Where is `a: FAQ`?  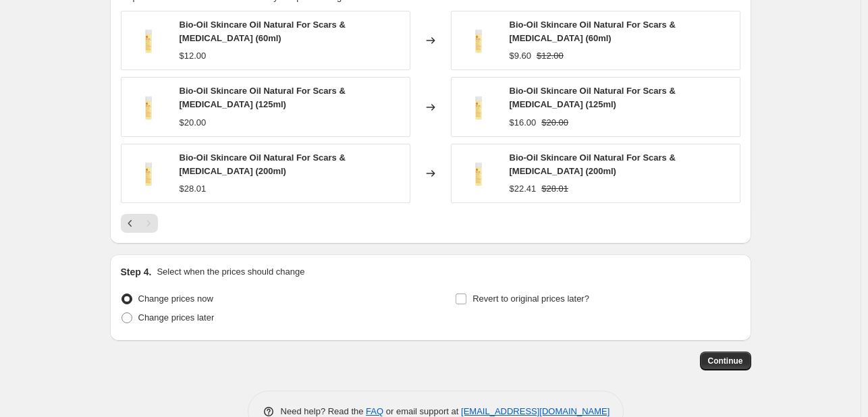 a: FAQ is located at coordinates (374, 410).